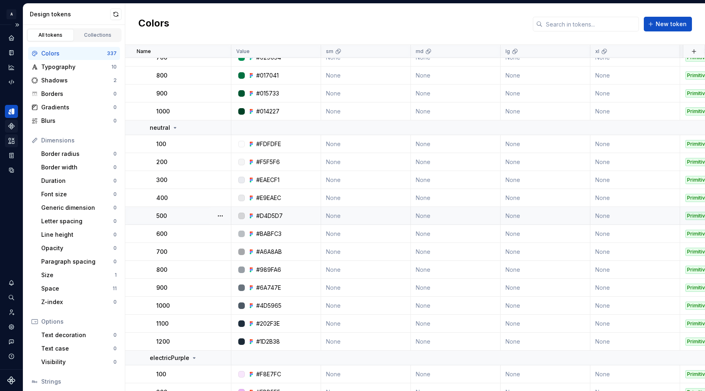 The height and width of the screenshot is (391, 705). Describe the element at coordinates (591, 24) in the screenshot. I see `input: Search in tokens...` at that location.